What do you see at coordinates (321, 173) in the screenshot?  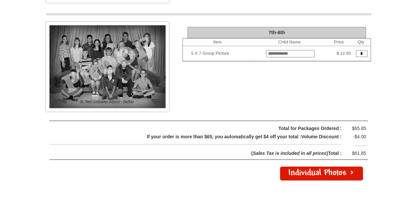 I see `a: Individual Photos >` at bounding box center [321, 173].